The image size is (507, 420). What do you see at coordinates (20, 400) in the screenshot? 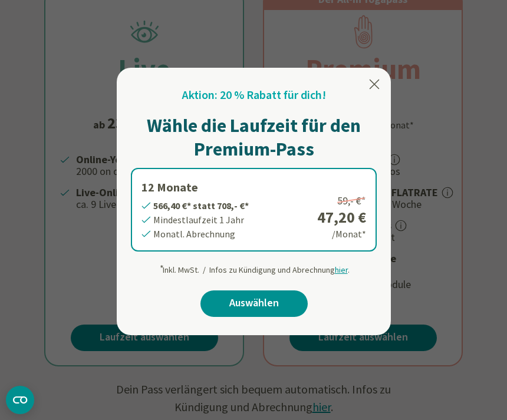
I see `button: CMP-Widget öffnen` at bounding box center [20, 400].